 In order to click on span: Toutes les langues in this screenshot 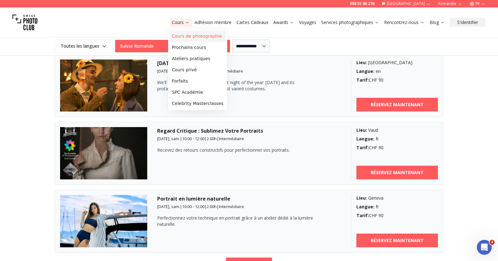, I will do `click(84, 46)`.